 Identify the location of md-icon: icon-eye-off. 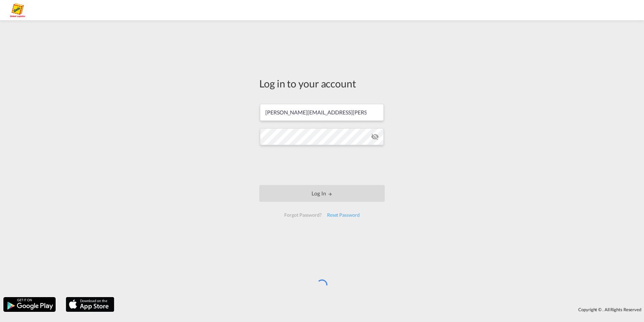
(375, 137).